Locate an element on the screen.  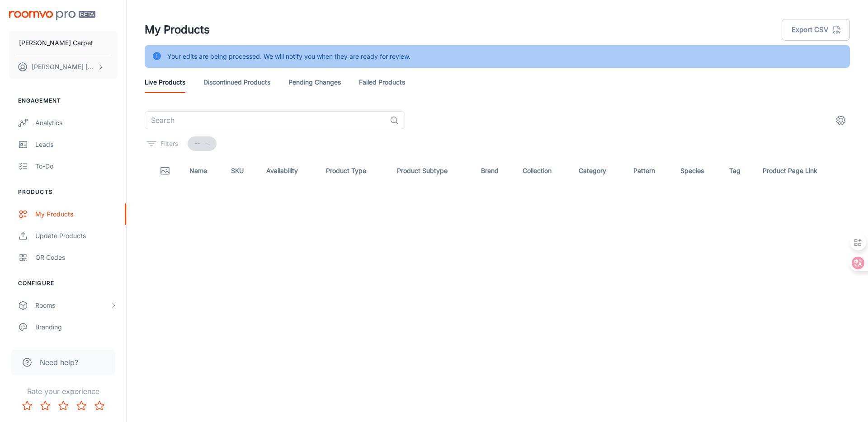
p: Rate your experience is located at coordinates (63, 391).